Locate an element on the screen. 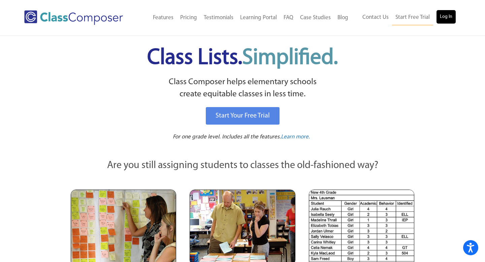 Image resolution: width=485 pixels, height=262 pixels. img: Class Composer is located at coordinates (73, 18).